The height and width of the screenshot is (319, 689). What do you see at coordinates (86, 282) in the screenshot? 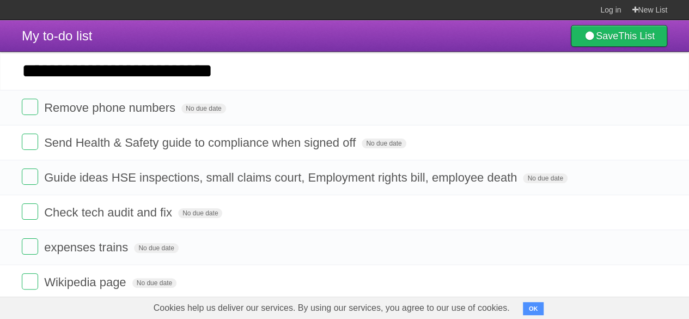
I see `span: Wikipedia page` at bounding box center [86, 282].